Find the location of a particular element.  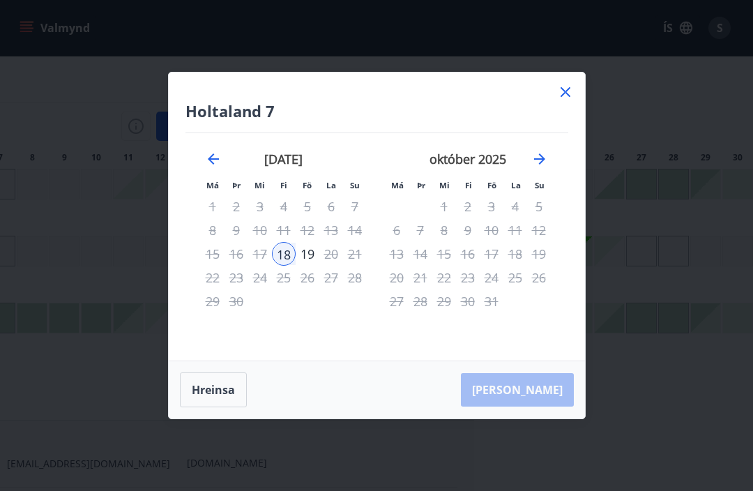

td: Not available. laugardagur, 11. október 2025 is located at coordinates (516, 230).